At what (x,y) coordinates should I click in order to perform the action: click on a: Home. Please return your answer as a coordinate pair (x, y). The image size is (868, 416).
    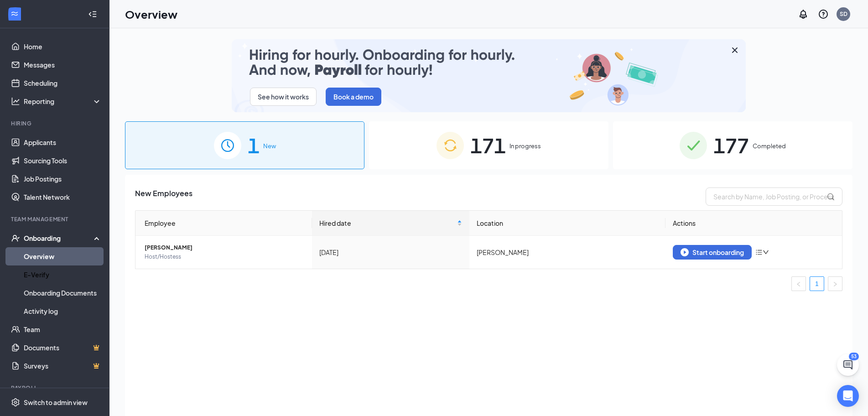
    Looking at the image, I should click on (63, 46).